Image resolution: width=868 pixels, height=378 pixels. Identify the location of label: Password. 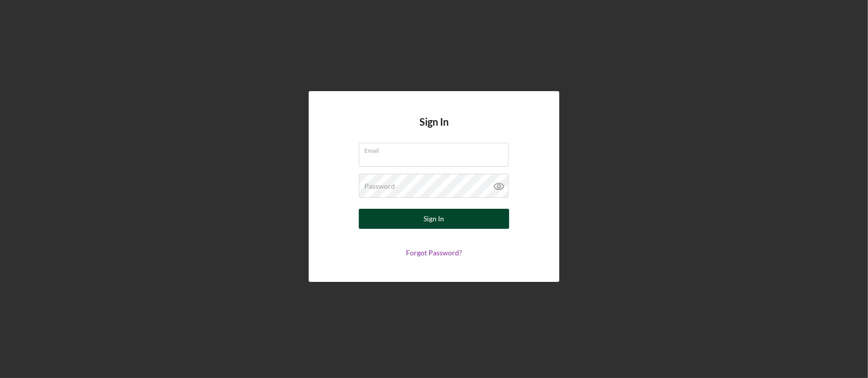
(379, 187).